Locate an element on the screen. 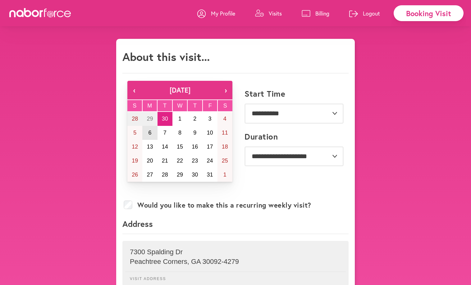  button: October 17, 2025 is located at coordinates (210, 147).